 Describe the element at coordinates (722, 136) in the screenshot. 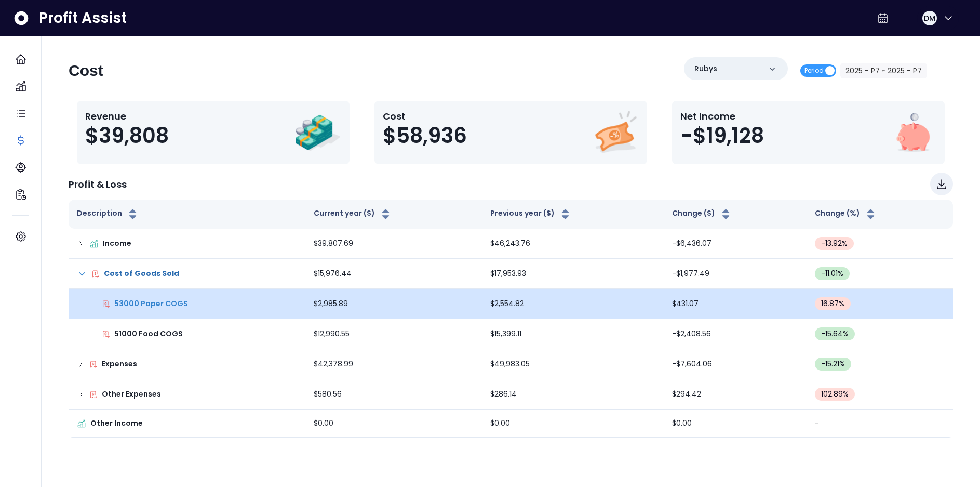

I see `span: -$19,128` at that location.